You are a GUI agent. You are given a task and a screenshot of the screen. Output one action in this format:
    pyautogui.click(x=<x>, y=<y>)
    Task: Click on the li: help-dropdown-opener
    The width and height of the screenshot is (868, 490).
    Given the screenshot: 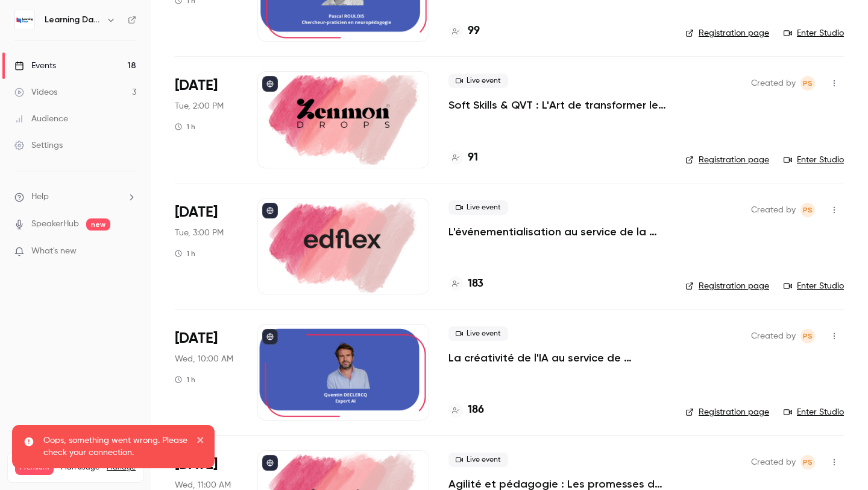 What is the action you would take?
    pyautogui.click(x=75, y=196)
    